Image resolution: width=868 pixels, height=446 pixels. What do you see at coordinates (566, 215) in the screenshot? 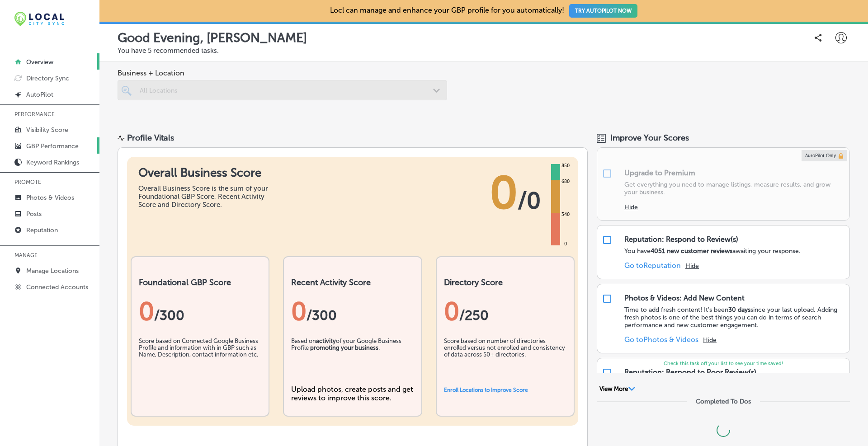
I see `div: 340` at bounding box center [566, 215].